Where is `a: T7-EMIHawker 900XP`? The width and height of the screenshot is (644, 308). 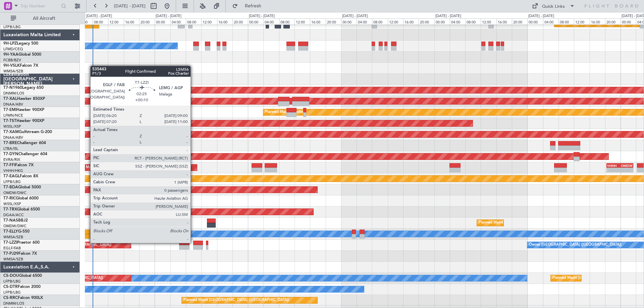
a: T7-EMIHawker 900XP is located at coordinates (24, 110).